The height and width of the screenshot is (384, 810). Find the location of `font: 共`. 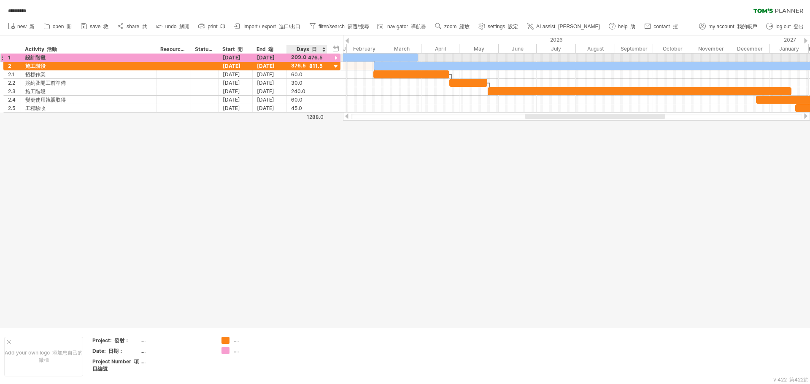

font: 共 is located at coordinates (145, 27).